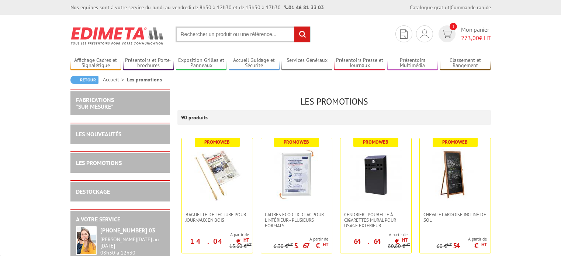  Describe the element at coordinates (96, 63) in the screenshot. I see `a: Affichage Cadres et Signalétique` at that location.